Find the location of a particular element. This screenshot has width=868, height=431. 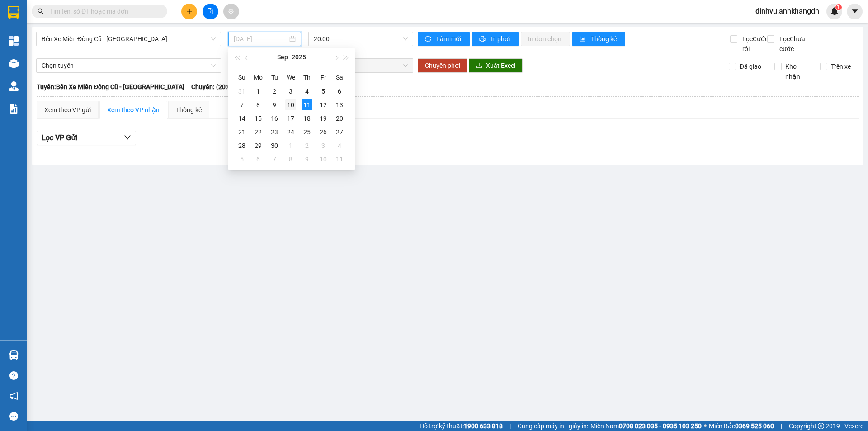

img: icon-new-feature is located at coordinates (835, 11).